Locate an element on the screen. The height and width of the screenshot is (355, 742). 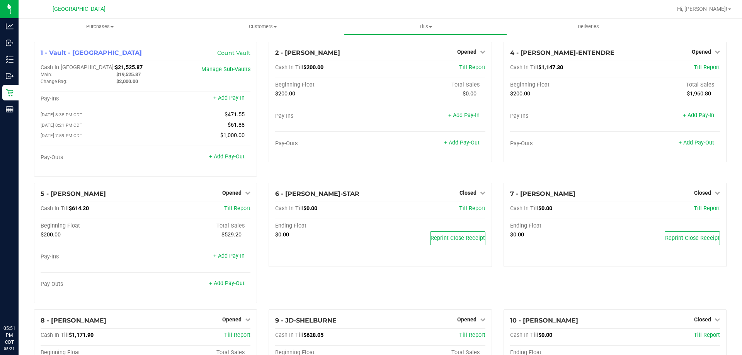
a: Purchases is located at coordinates (100, 27).